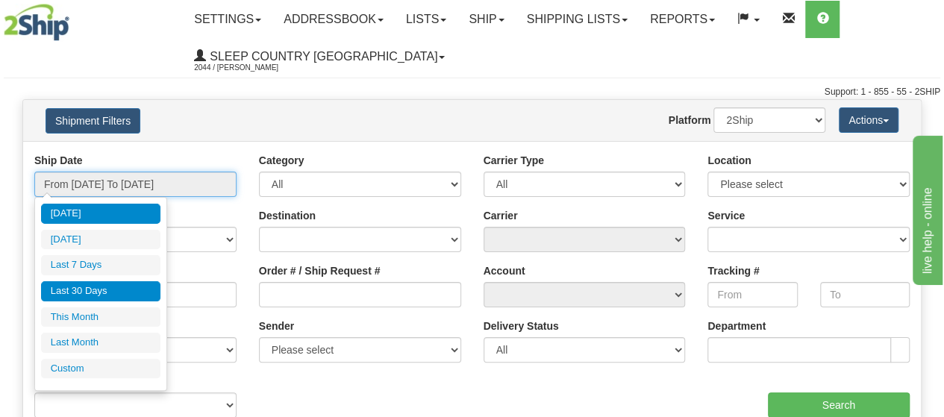 The height and width of the screenshot is (417, 944). What do you see at coordinates (101, 342) in the screenshot?
I see `li: Last Month` at bounding box center [101, 342].